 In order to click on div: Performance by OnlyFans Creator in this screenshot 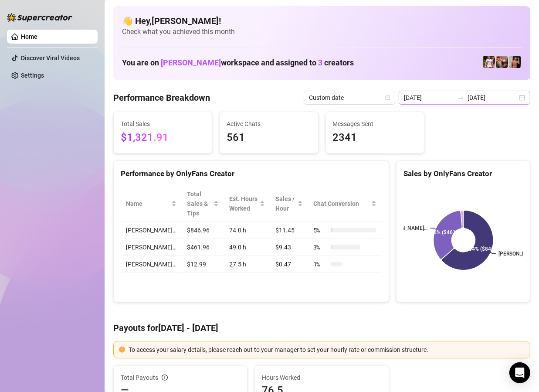, I will do `click(251, 173)`.